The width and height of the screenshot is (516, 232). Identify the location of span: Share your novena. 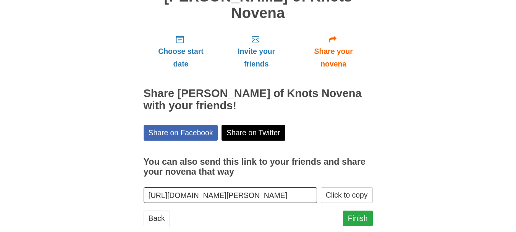
(333, 58).